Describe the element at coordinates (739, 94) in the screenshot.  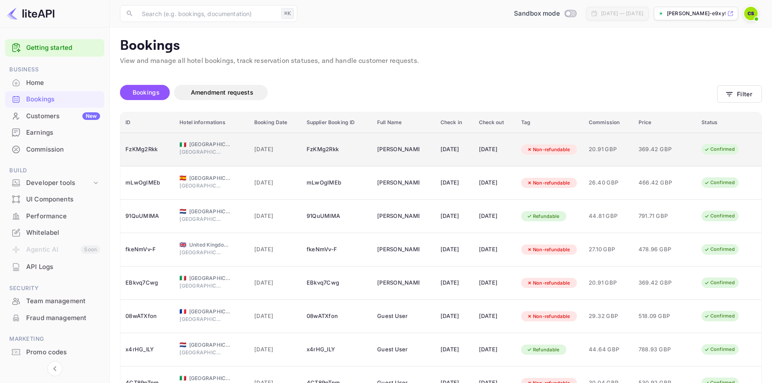
I see `button: Filter` at that location.